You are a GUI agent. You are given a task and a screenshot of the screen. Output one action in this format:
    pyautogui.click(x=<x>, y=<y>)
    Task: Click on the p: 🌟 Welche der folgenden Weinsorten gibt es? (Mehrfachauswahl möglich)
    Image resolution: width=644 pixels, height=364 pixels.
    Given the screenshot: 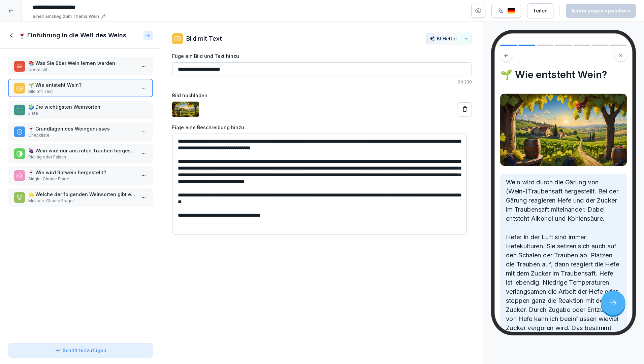 What is the action you would take?
    pyautogui.click(x=82, y=194)
    